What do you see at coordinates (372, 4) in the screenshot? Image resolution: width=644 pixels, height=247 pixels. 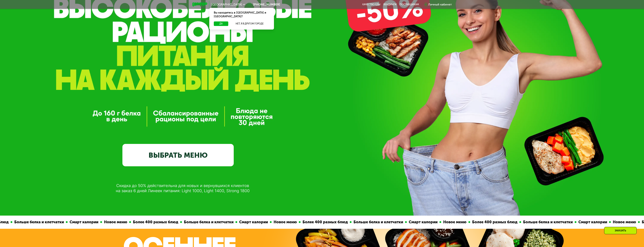 I see `a: Качество еды` at bounding box center [372, 4].